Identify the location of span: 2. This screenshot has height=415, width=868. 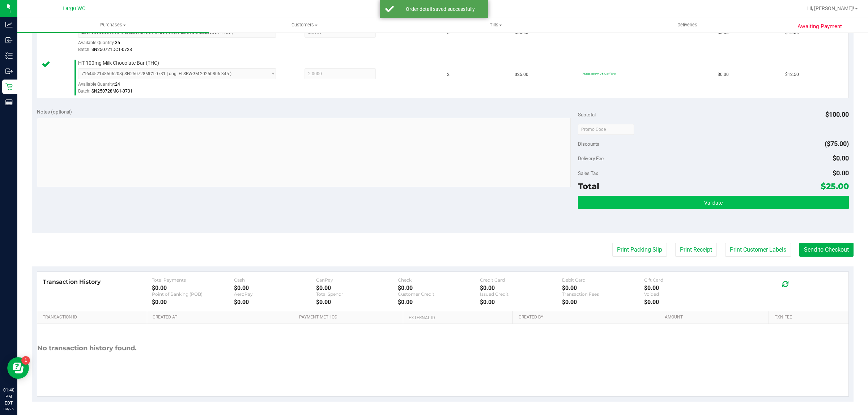
(448, 74).